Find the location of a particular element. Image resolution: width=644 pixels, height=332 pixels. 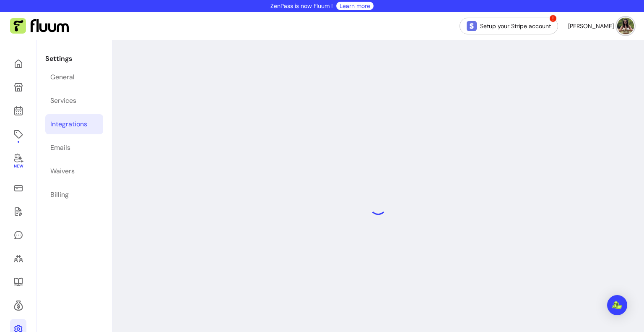

img: avatar is located at coordinates (625, 26).